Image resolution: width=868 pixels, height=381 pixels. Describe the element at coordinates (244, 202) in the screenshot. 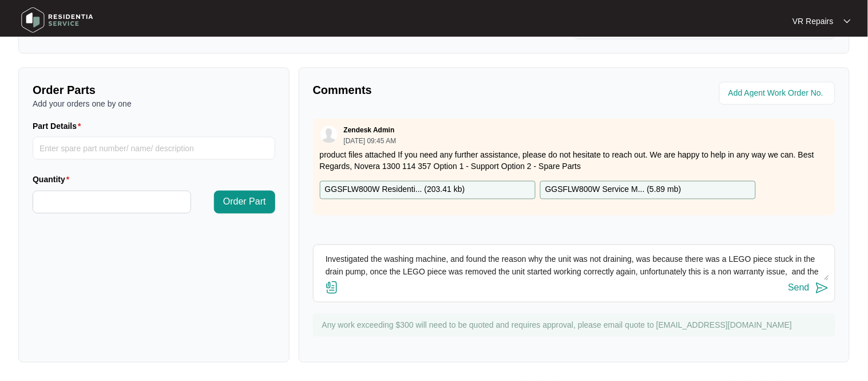

I see `span: Order Part` at that location.